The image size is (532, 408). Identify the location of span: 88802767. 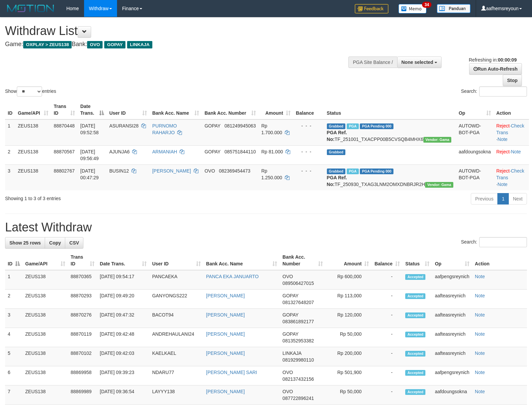
(64, 171).